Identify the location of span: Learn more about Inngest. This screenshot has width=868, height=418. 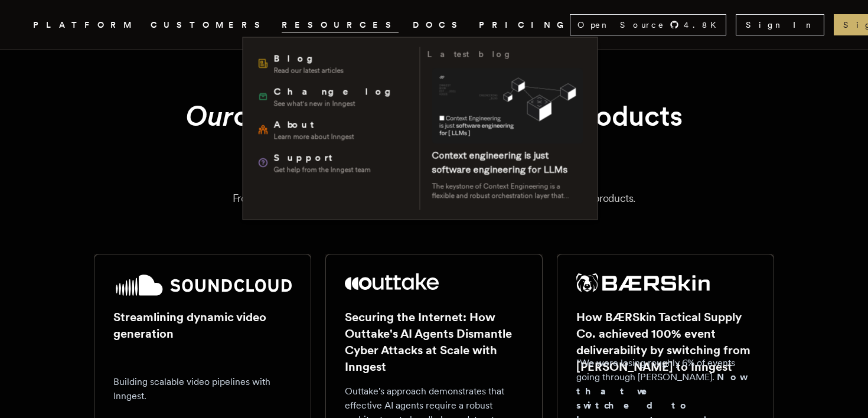
(314, 137).